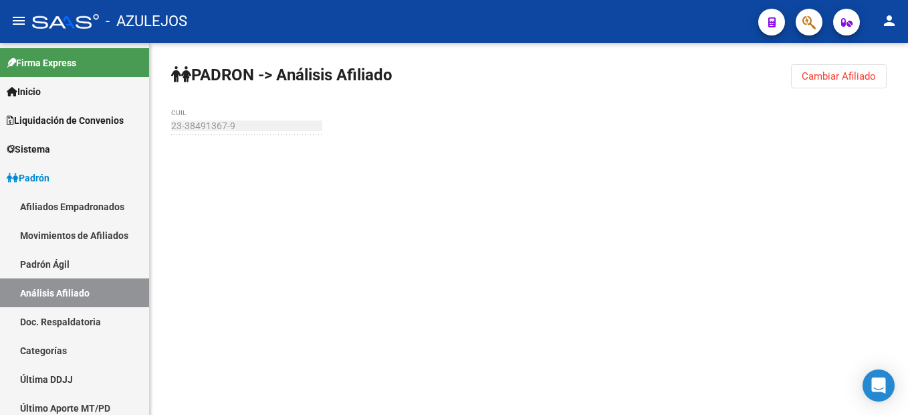  I want to click on span: Sistema, so click(28, 149).